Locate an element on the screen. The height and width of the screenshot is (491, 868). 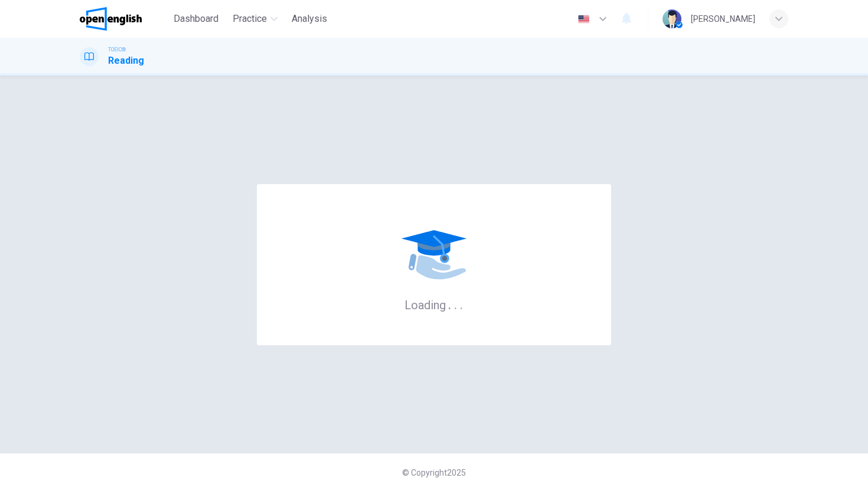
span: © Copyright 2025 is located at coordinates (434, 473).